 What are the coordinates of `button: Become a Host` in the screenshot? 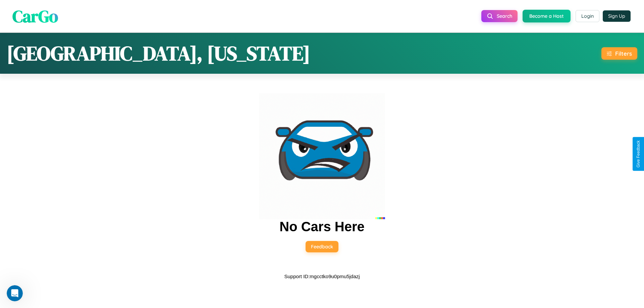 It's located at (546, 16).